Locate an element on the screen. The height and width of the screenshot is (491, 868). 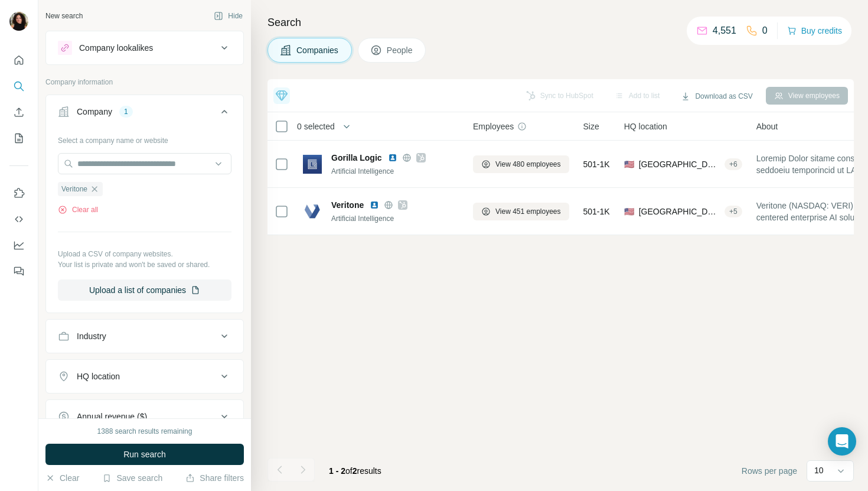
span: View 480 employees is located at coordinates (528, 164).